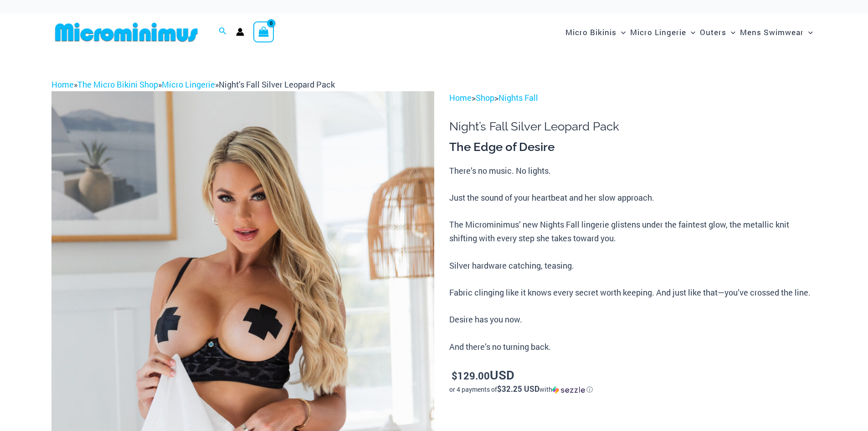  Describe the element at coordinates (569, 390) in the screenshot. I see `img: Sezzle` at that location.